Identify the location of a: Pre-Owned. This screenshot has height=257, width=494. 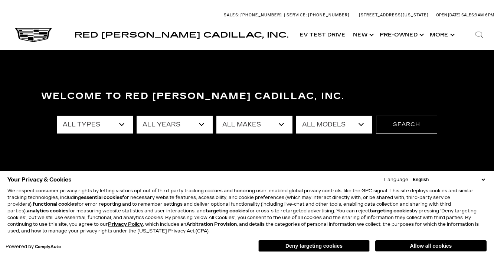
(401, 35).